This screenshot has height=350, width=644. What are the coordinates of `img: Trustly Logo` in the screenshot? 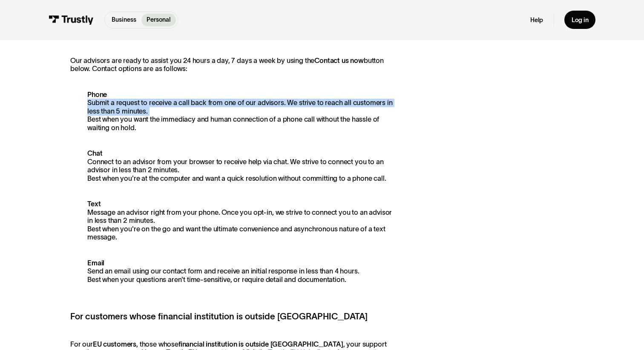 It's located at (71, 20).